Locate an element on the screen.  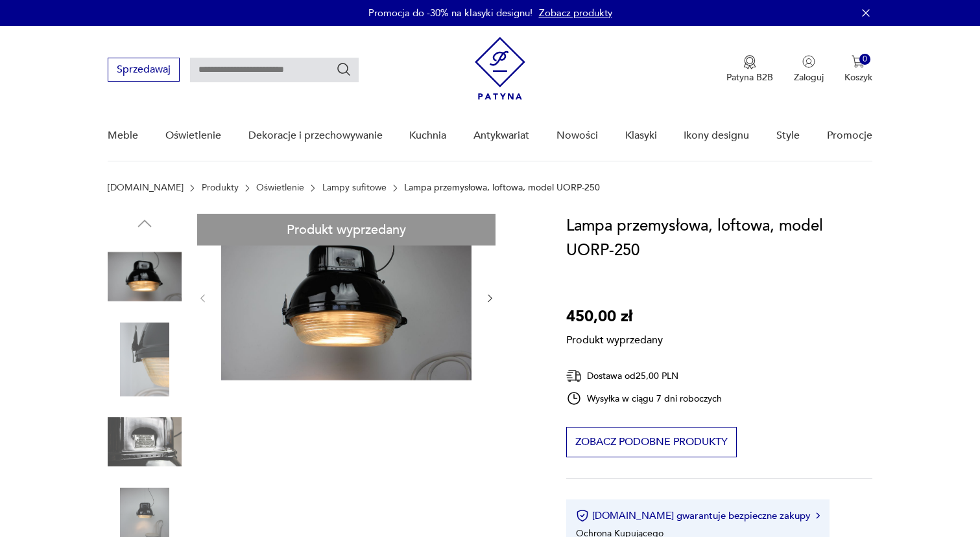
a: Dekoracje i przechowywanie is located at coordinates (315, 136).